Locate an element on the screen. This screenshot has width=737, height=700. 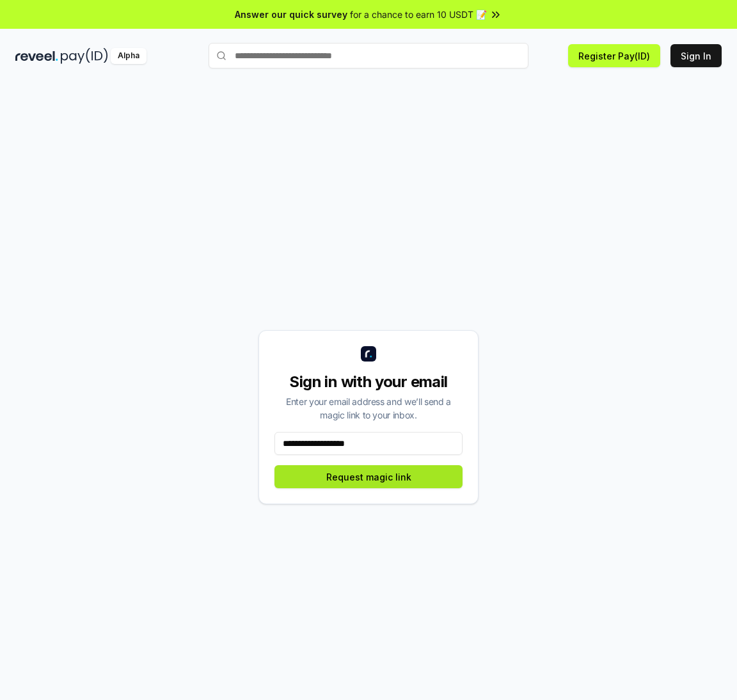
button: Request magic link is located at coordinates (368, 477).